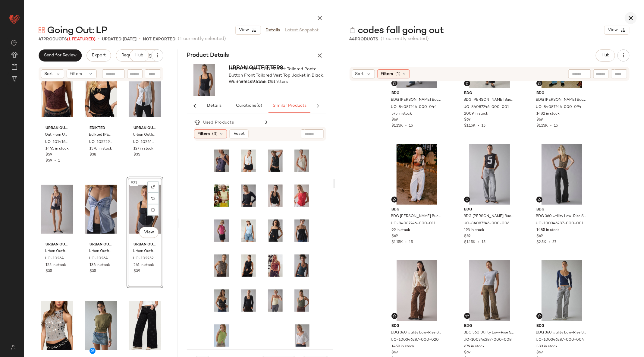 The height and width of the screenshot is (357, 644). What do you see at coordinates (249, 106) in the screenshot?
I see `span: Curations` at bounding box center [249, 106].